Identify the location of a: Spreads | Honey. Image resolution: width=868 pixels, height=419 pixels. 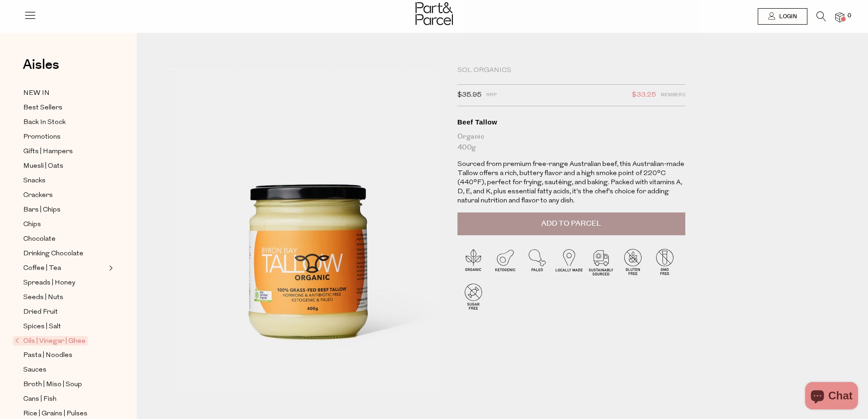
(65, 283).